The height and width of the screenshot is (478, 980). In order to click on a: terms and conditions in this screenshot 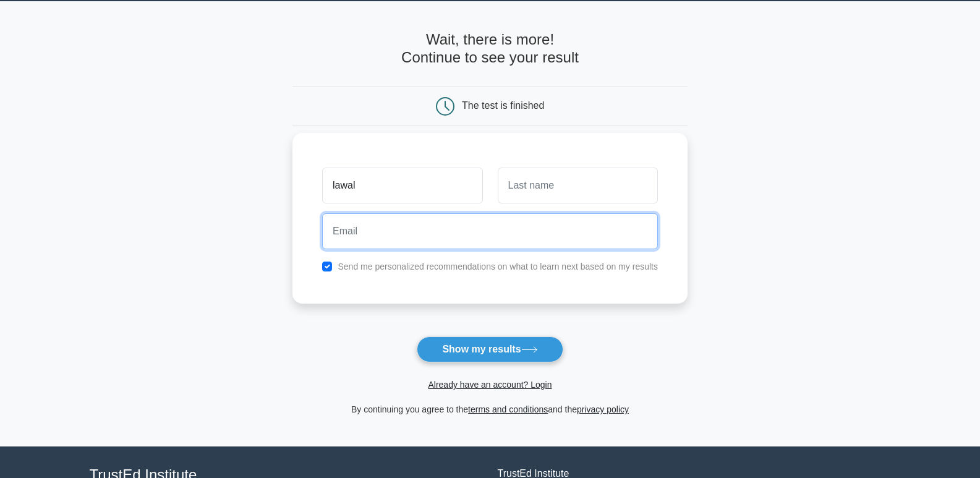, I will do `click(507, 409)`.